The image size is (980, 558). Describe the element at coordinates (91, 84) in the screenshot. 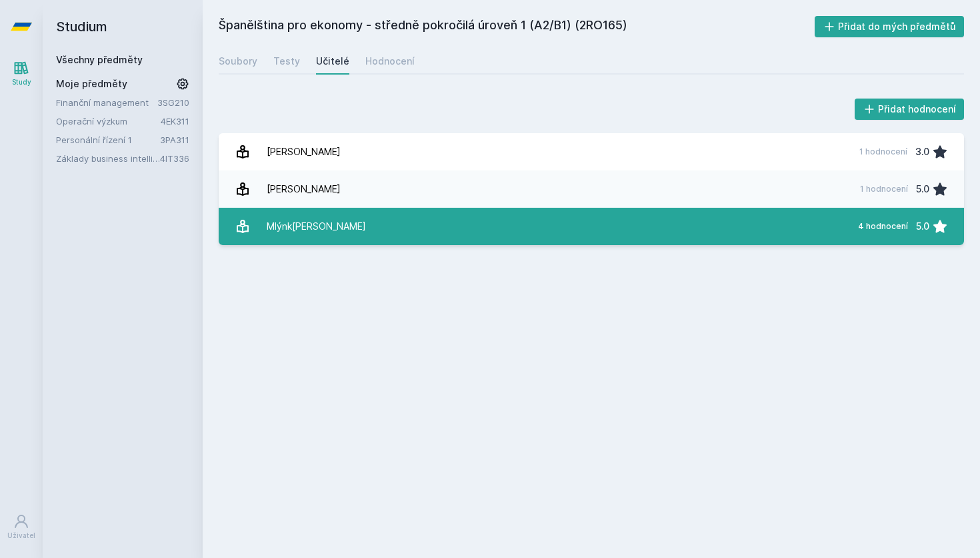

I see `span: Moje předměty` at that location.